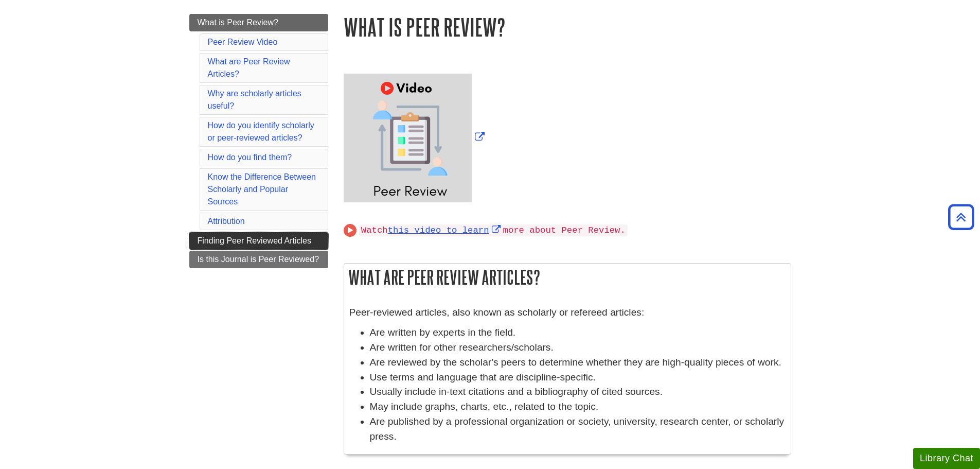 Image resolution: width=980 pixels, height=469 pixels. I want to click on img: peer review video, so click(408, 138).